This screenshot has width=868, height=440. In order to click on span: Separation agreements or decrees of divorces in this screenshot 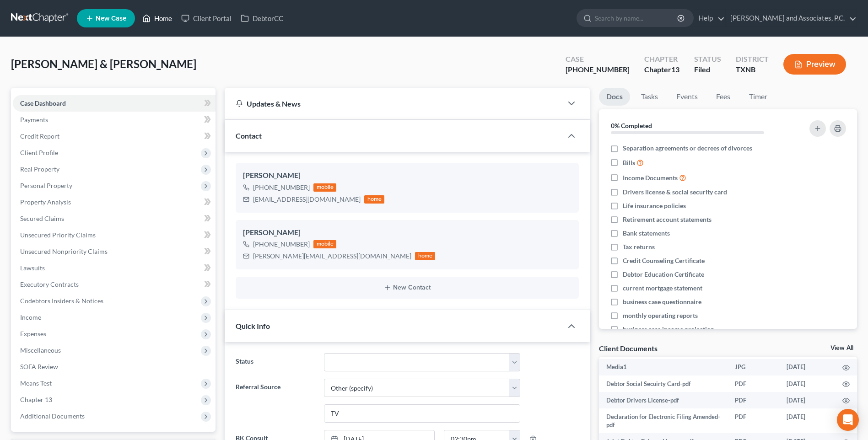, I will do `click(688, 149)`.